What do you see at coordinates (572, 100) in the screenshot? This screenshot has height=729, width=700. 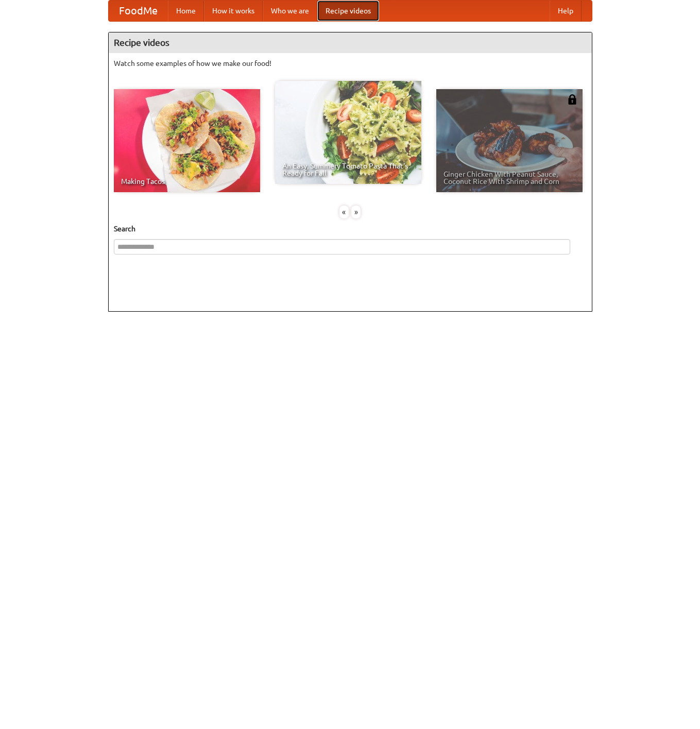 I see `img: 483408.png` at bounding box center [572, 100].